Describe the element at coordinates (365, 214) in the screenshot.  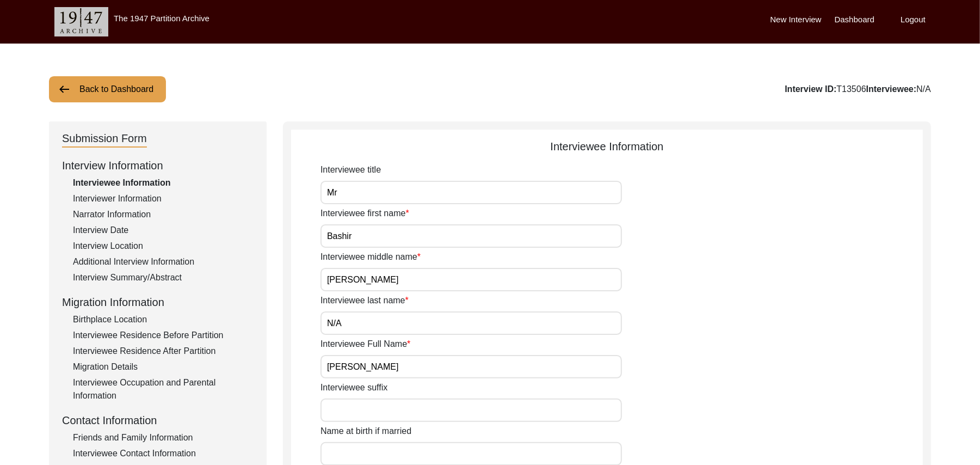
I see `label: Interviewee first name` at that location.